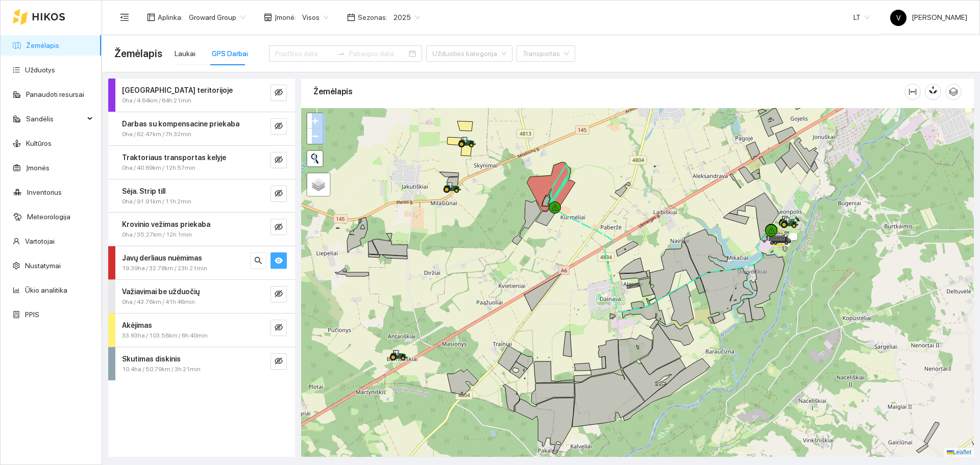  Describe the element at coordinates (201, 330) in the screenshot. I see `div: Akėjimas33.83ha / 103.56km / 6h 40mineye-invisible` at that location.